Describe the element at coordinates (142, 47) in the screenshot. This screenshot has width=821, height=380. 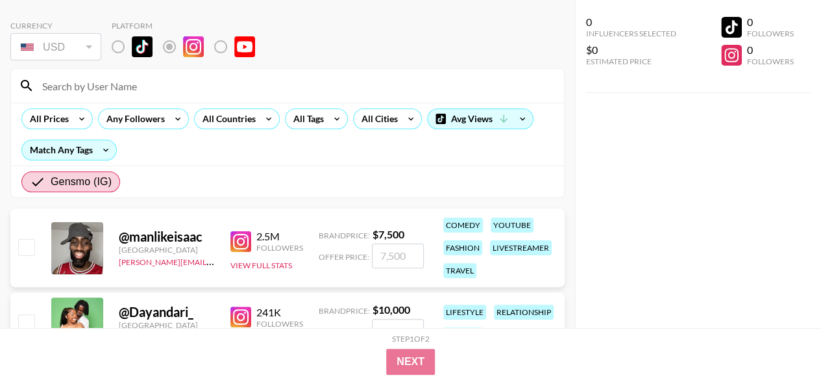
I see `img: TikTok` at that location.